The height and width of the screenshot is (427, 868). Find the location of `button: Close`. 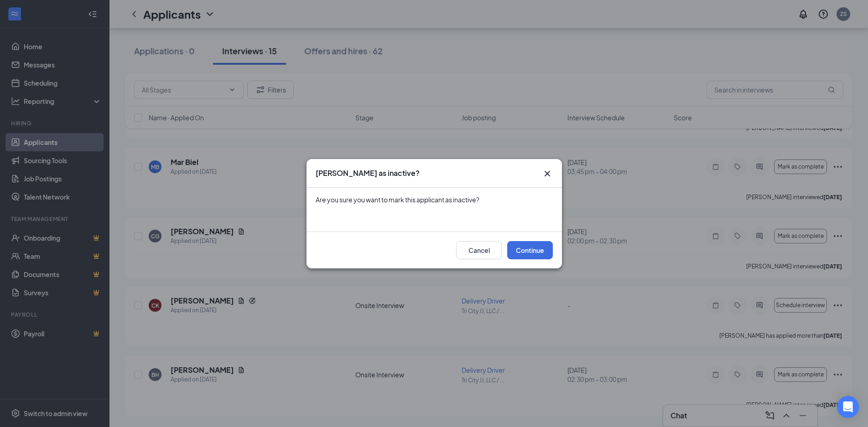

button: Close is located at coordinates (547, 174).